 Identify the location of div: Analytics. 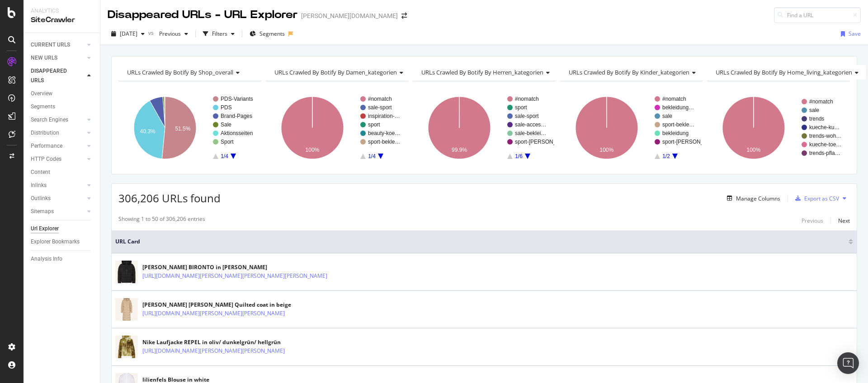
(61, 11).